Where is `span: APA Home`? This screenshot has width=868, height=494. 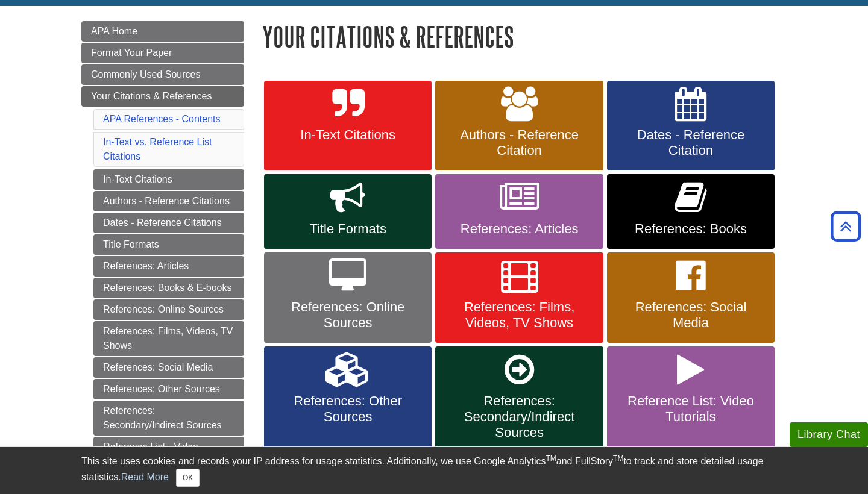 span: APA Home is located at coordinates (114, 31).